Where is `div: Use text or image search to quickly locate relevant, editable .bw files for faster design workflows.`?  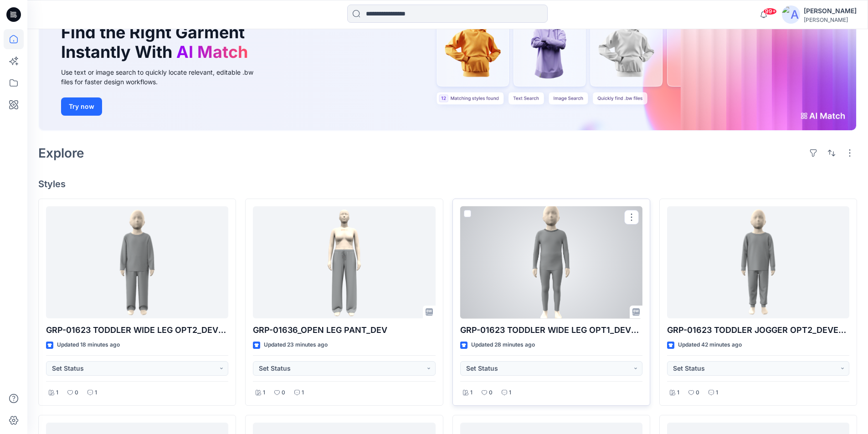 div: Use text or image search to quickly locate relevant, editable .bw files for faster design workflows. is located at coordinates (164, 77).